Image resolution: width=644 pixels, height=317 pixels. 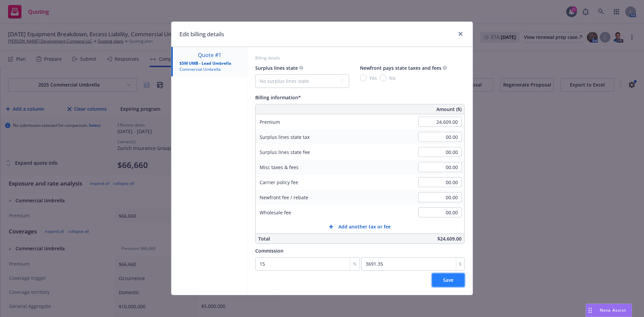 I want to click on span: Commercial Umbrella, so click(x=200, y=69).